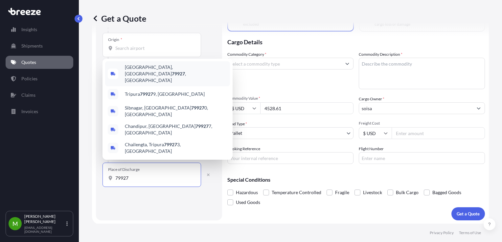 The width and height of the screenshot is (502, 242). What do you see at coordinates (115, 40) in the screenshot?
I see `div: Origin` at bounding box center [115, 40].